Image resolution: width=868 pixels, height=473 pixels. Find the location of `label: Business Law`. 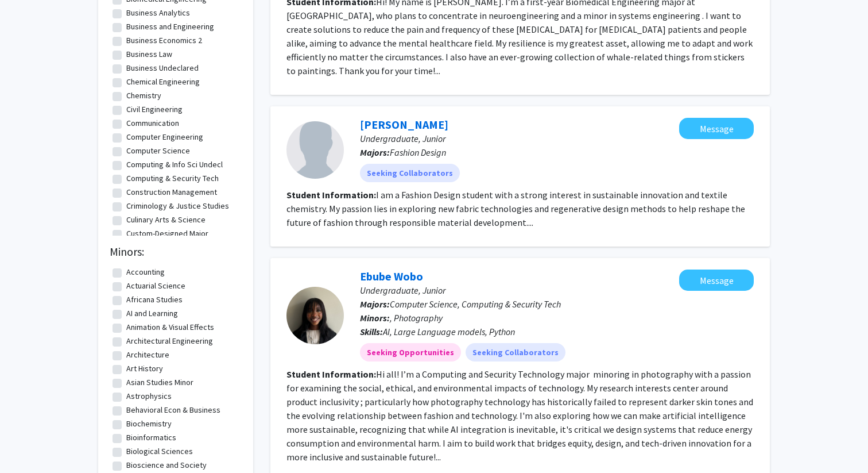

label: Business Law is located at coordinates (149, 54).